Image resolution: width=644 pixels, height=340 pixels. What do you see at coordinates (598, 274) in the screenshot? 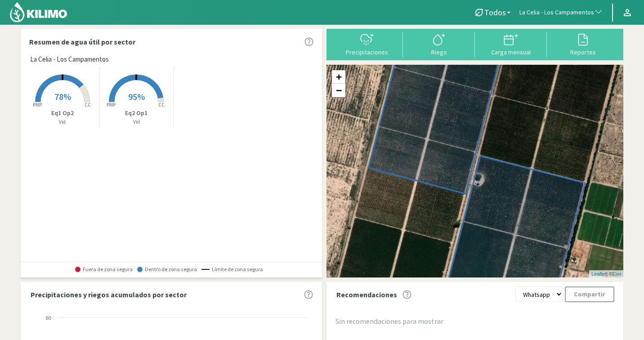
I see `a: Leaflet` at bounding box center [598, 274].